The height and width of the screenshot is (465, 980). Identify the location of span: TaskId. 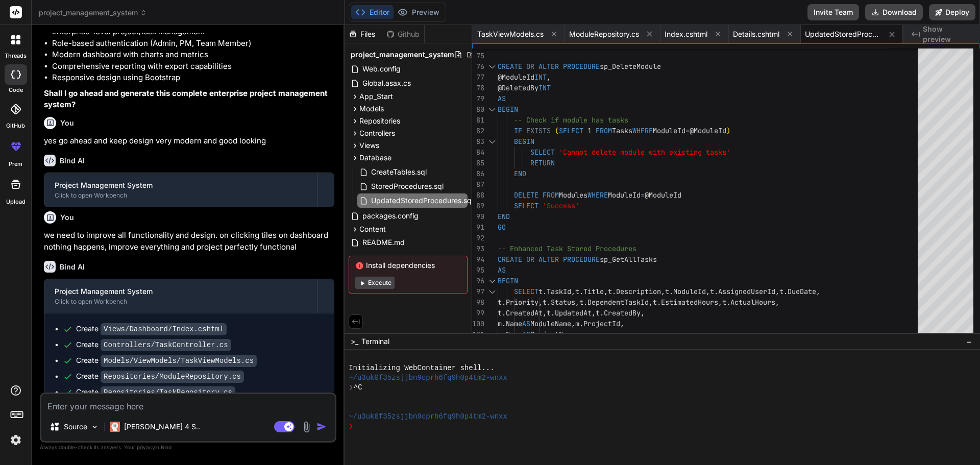
(559, 291).